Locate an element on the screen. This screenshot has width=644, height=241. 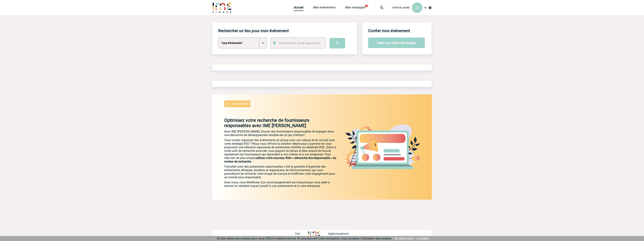
p: Digital Assistance is located at coordinates (338, 234).